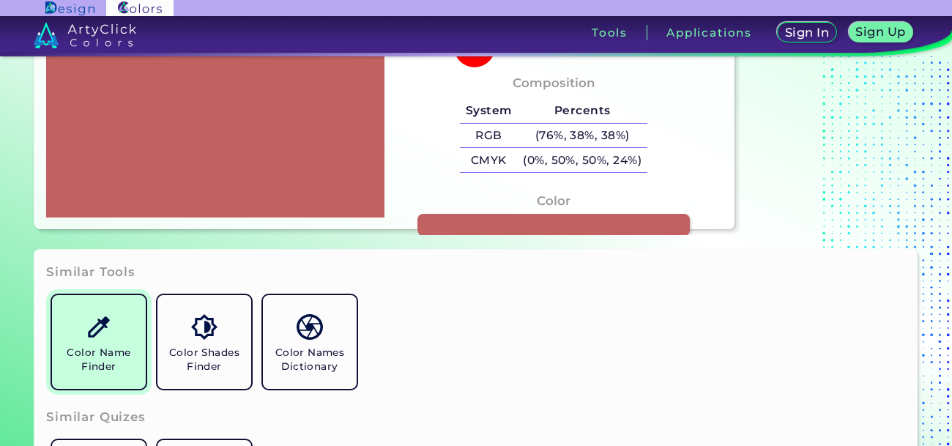 This screenshot has height=446, width=952. What do you see at coordinates (70, 8) in the screenshot?
I see `img: ArtyClick Design logo` at bounding box center [70, 8].